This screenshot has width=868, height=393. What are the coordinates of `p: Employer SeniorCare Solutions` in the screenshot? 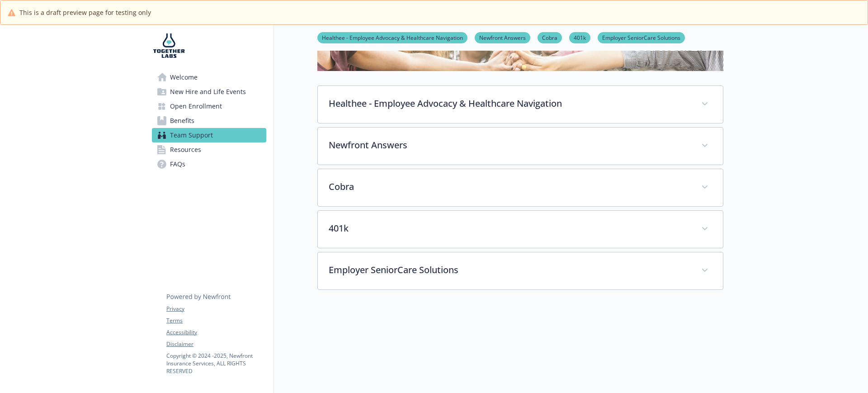 It's located at (509, 270).